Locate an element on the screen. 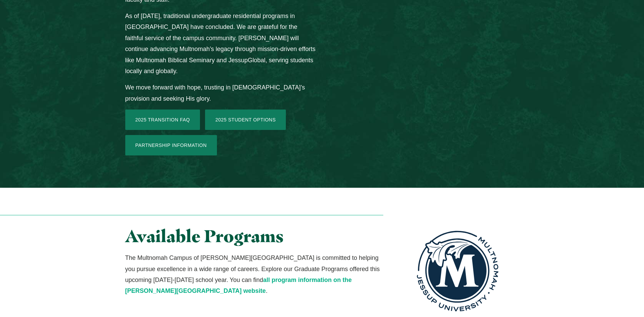 Image resolution: width=644 pixels, height=317 pixels. a: 2025 Transition FAQ is located at coordinates (162, 119).